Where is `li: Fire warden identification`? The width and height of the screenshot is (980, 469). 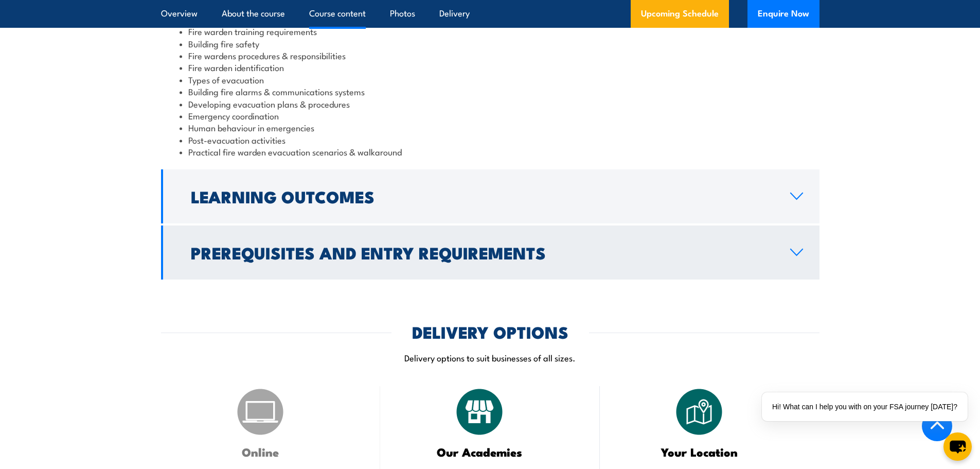
li: Fire warden identification is located at coordinates (490, 67).